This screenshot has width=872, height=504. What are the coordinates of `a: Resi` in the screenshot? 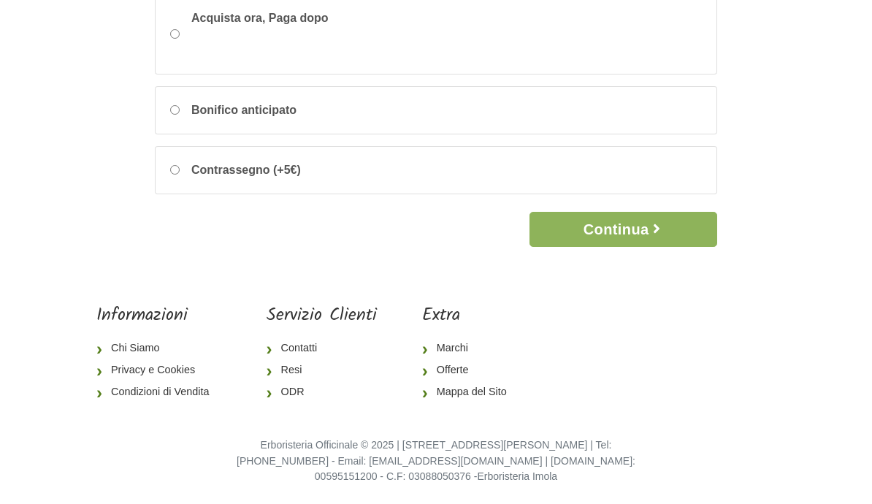 It's located at (321, 370).